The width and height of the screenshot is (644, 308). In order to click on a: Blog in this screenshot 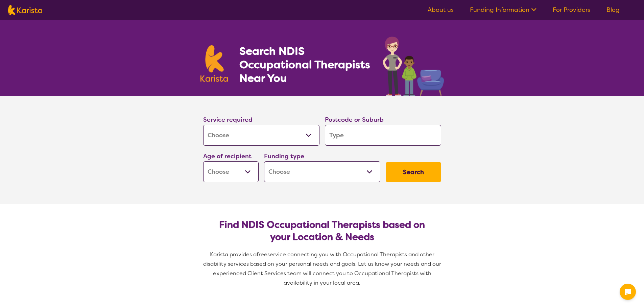, I will do `click(613, 10)`.